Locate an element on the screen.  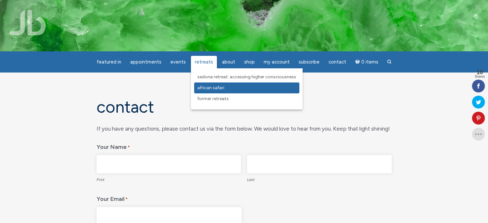
span: Sedona Retreat: Accessing Higher Consciousness is located at coordinates (247, 77).